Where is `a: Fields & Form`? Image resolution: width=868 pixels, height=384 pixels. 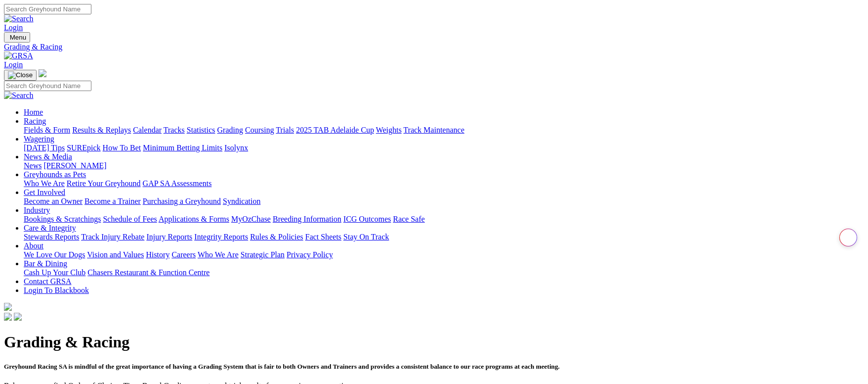 a: Fields & Form is located at coordinates (47, 130).